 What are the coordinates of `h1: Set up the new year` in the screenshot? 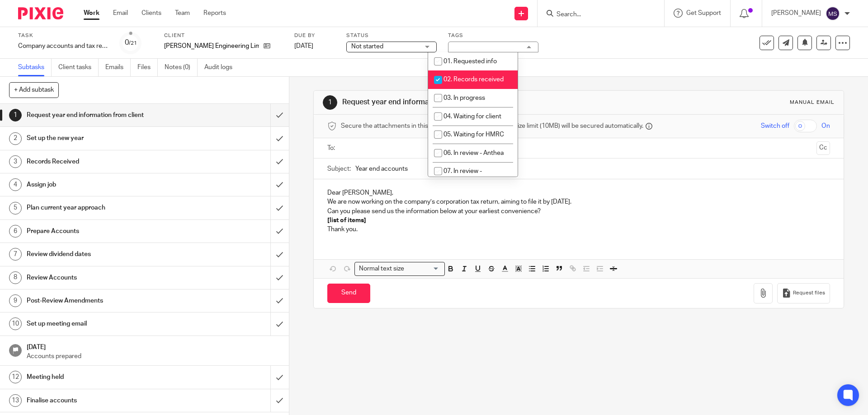 It's located at (105, 138).